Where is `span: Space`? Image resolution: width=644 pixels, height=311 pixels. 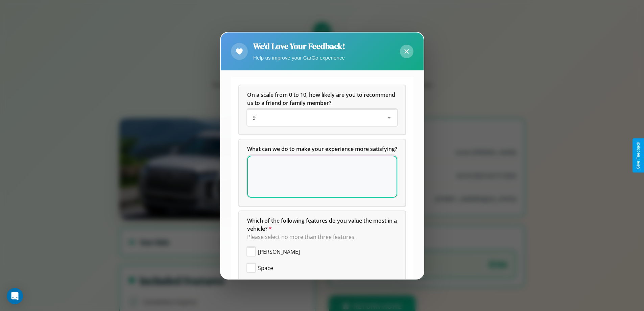
span: Space is located at coordinates (265, 268).